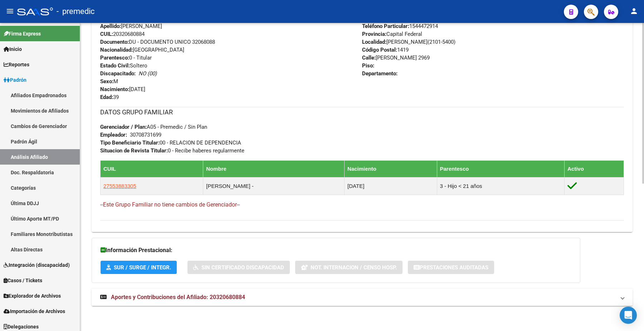 Image resolution: width=644 pixels, height=331 pixels. Describe the element at coordinates (21, 326) in the screenshot. I see `span: Delegaciones` at that location.